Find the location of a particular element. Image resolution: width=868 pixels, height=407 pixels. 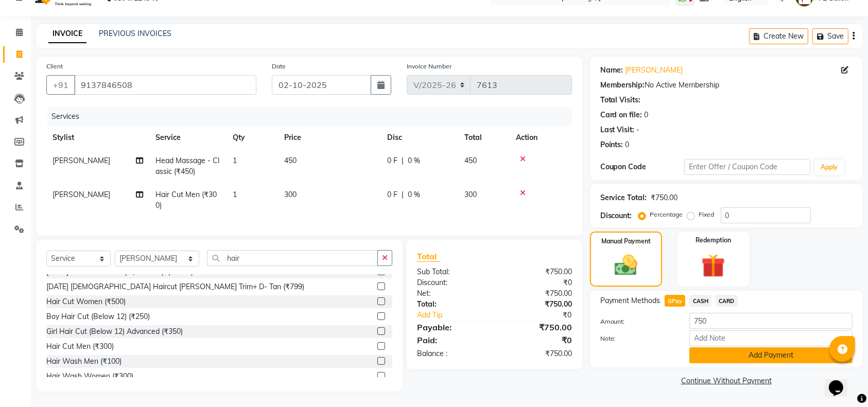

label: Date is located at coordinates (278, 66).